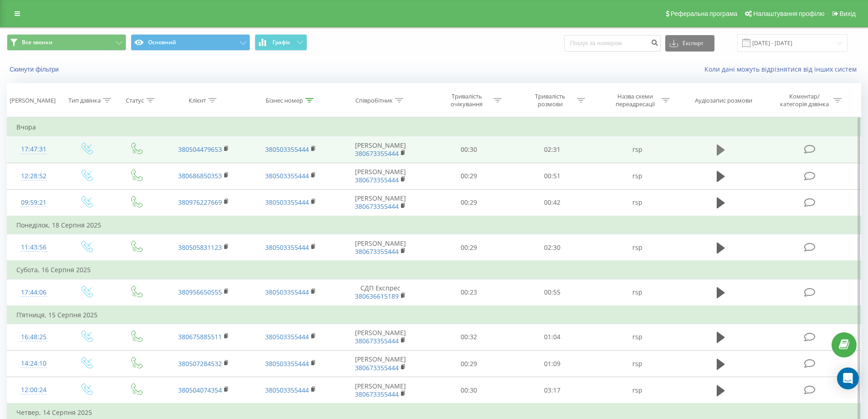 The image size is (868, 419). What do you see at coordinates (281, 42) in the screenshot?
I see `button: Графік` at bounding box center [281, 42].